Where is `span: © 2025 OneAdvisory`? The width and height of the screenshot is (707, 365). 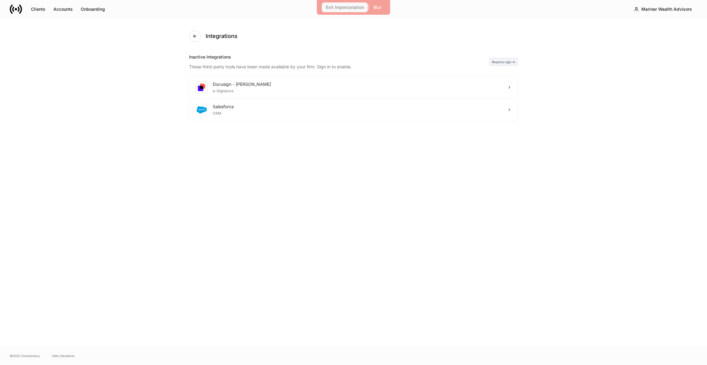 span: © 2025 OneAdvisory is located at coordinates (25, 356).